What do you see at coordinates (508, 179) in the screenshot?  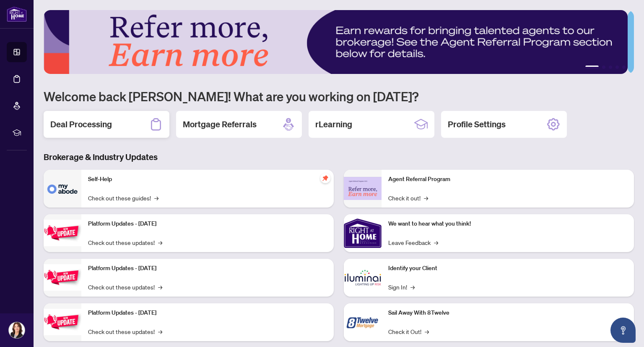 I see `p: Agent Referral Program` at bounding box center [508, 179].